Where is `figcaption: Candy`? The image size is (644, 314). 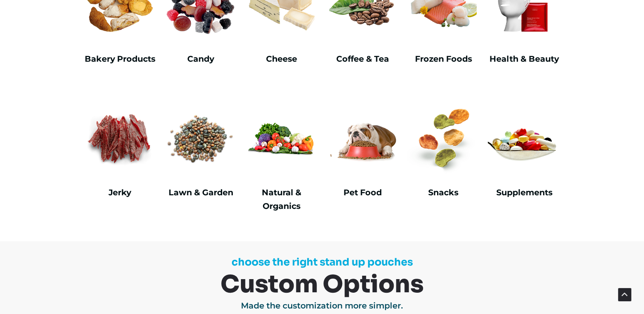 figcaption: Candy is located at coordinates (201, 59).